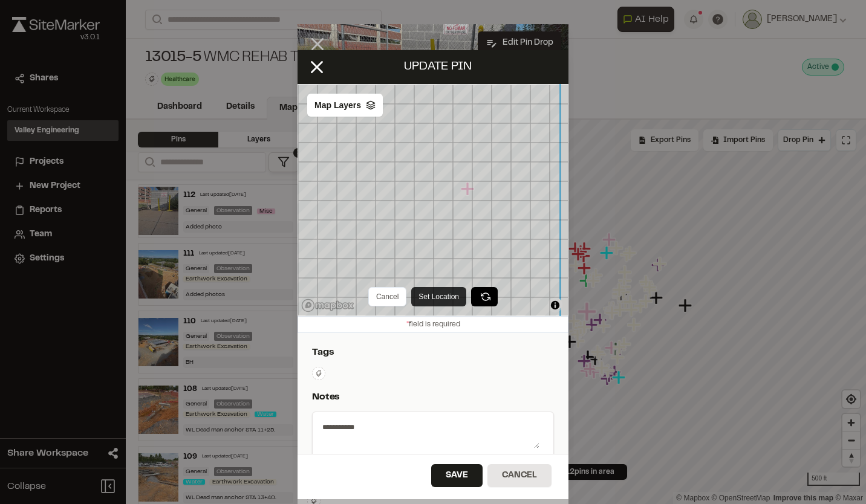  Describe the element at coordinates (457, 476) in the screenshot. I see `button: Save` at that location.